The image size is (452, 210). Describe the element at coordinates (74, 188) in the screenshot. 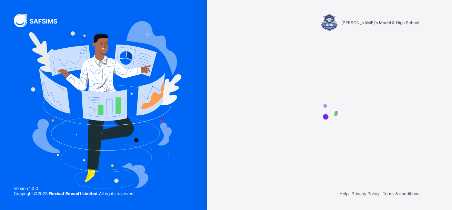

I see `span: Version 1.0.0` at that location.